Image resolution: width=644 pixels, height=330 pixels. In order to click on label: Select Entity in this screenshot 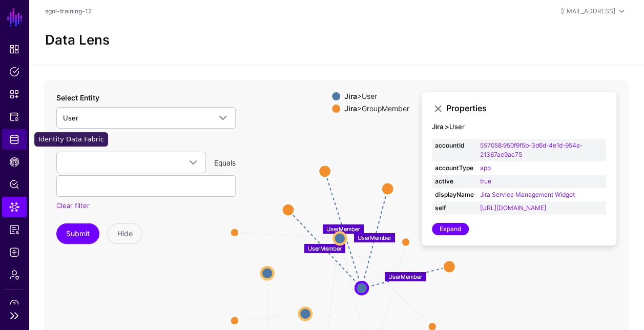, I will do `click(78, 97)`.